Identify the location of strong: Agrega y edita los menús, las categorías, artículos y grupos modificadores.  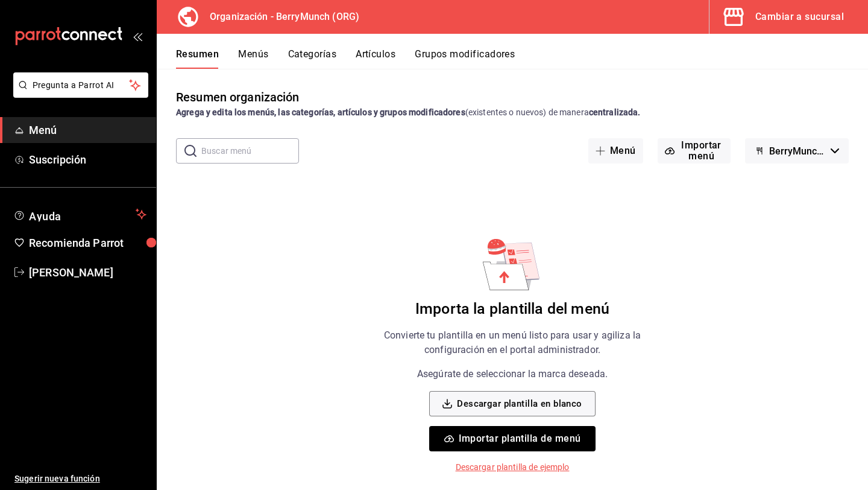
(321, 112).